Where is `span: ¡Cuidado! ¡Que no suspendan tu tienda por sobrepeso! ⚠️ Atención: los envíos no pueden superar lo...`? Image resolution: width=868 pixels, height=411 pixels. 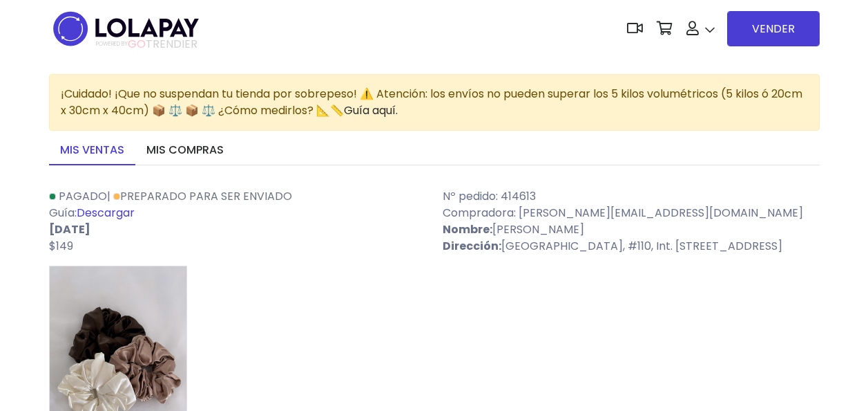
span: ¡Cuidado! ¡Que no suspendan tu tienda por sobrepeso! ⚠️ Atención: los envíos no pueden superar lo... is located at coordinates (432, 102).